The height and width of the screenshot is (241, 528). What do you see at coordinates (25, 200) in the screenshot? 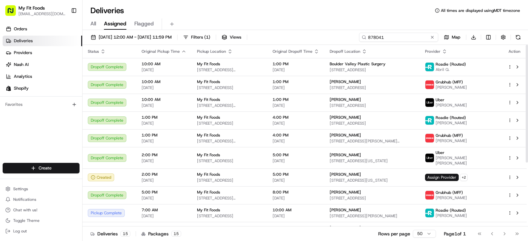
I see `span: Notifications` at bounding box center [25, 200].